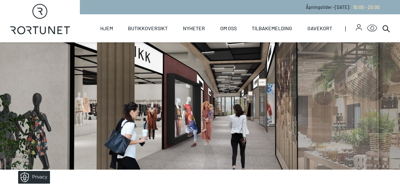 Image resolution: width=400 pixels, height=189 pixels. Describe the element at coordinates (33, 8) in the screenshot. I see `h5: Privacy` at that location.